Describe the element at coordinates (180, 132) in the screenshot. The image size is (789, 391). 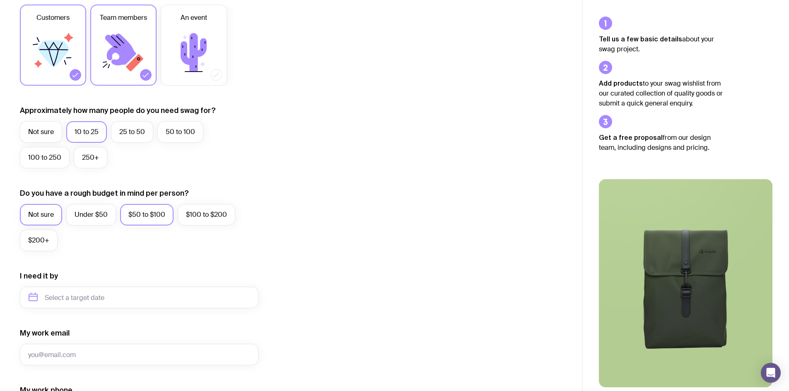
I see `label: 50 to 100` at that location.